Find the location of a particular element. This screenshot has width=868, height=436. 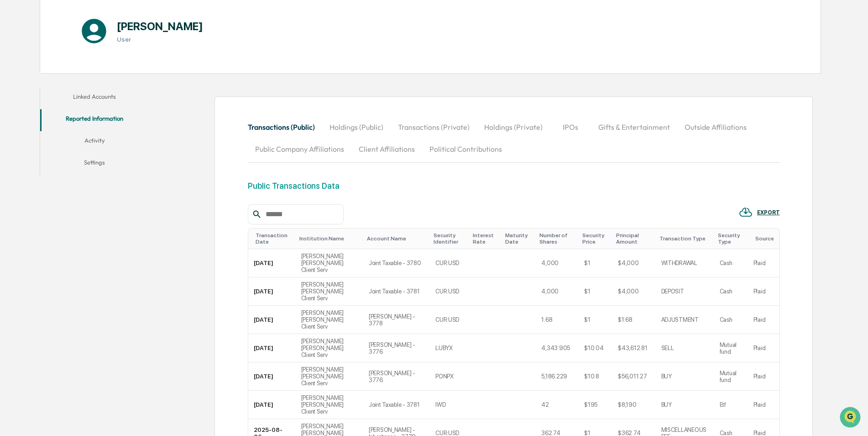

td: $195 is located at coordinates (595, 404).